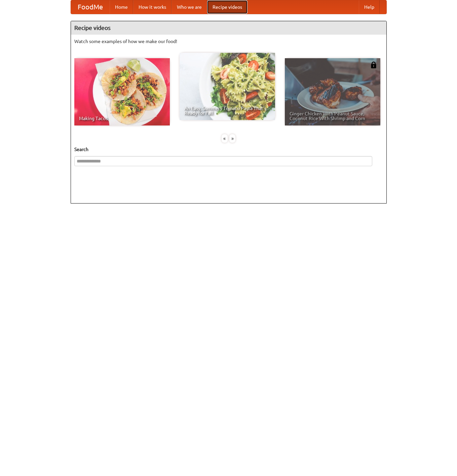 The image size is (457, 476). What do you see at coordinates (374, 65) in the screenshot?
I see `img: 483408.png` at bounding box center [374, 65].